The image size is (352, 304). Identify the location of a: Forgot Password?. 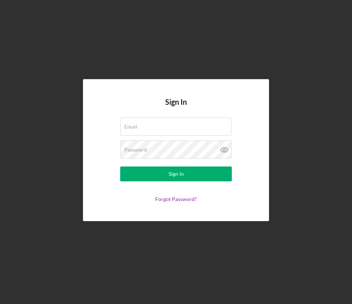
(176, 199).